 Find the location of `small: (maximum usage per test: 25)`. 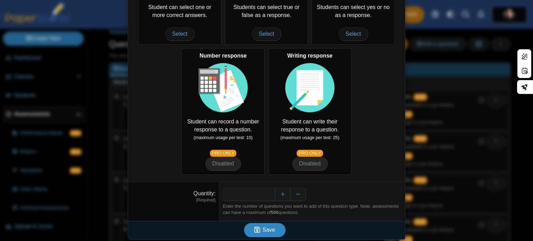

small: (maximum usage per test: 25) is located at coordinates (310, 137).